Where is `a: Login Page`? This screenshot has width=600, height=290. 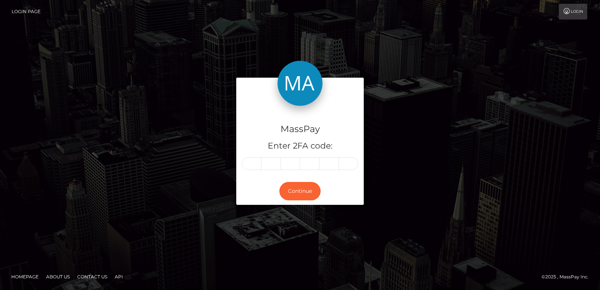 a: Login Page is located at coordinates (26, 12).